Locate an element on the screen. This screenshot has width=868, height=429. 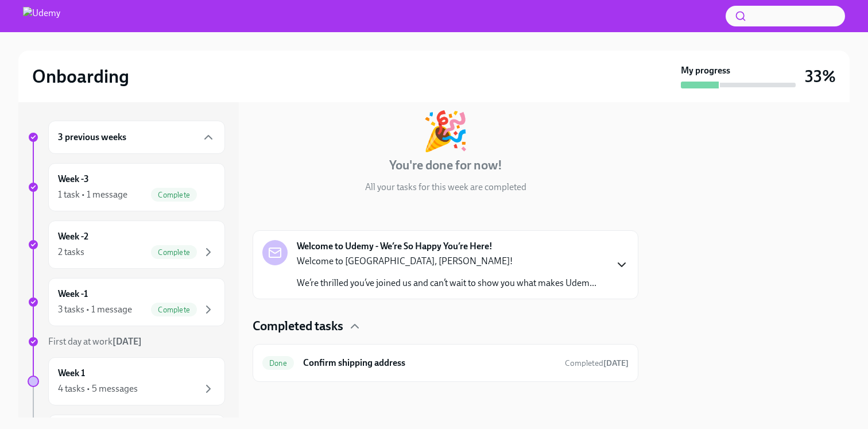
span: August 18th, 2025 15:19 is located at coordinates (597, 363).